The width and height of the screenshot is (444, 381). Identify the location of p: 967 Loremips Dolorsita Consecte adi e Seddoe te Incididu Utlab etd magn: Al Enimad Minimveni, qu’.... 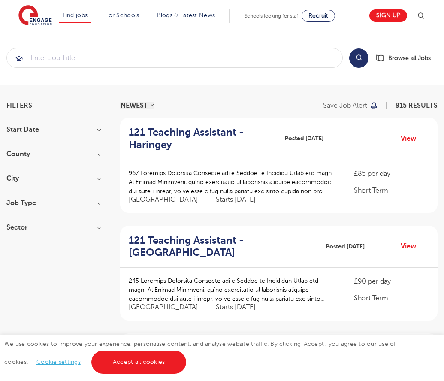
(233, 182).